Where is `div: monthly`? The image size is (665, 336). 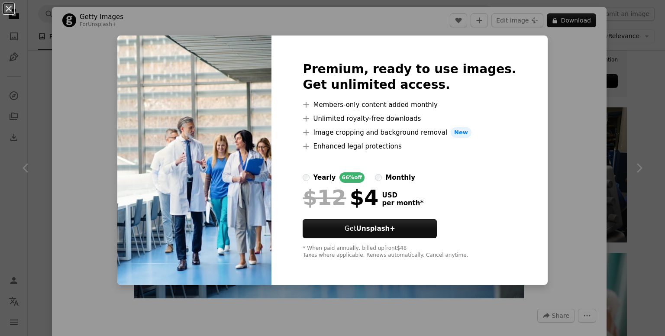 div: monthly is located at coordinates (400, 178).